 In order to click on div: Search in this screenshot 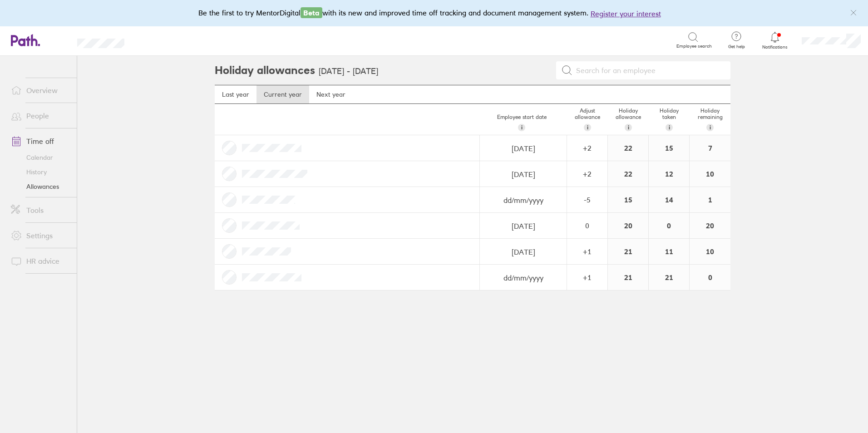, I will do `click(160, 40)`.